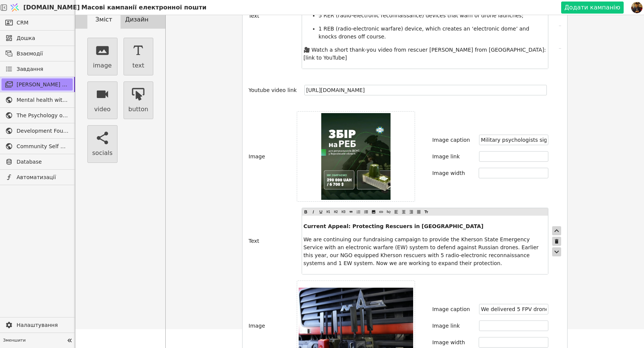 This screenshot has height=348, width=644. Describe the element at coordinates (37, 131) in the screenshot. I see `a: Development Foundation` at that location.